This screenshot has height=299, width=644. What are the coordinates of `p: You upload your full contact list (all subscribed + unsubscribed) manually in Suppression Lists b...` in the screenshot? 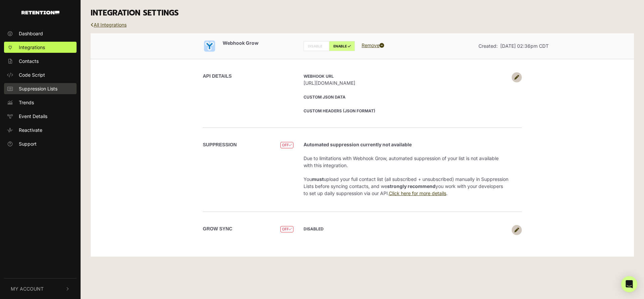 It's located at (406, 186).